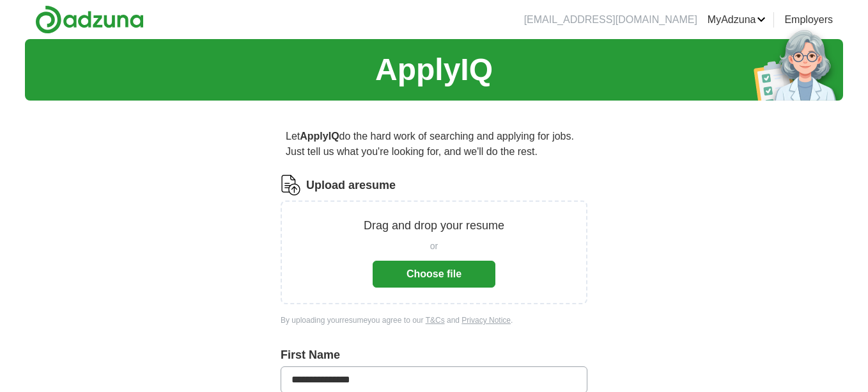 The image size is (868, 392). Describe the element at coordinates (434, 354) in the screenshot. I see `label: First Name` at that location.